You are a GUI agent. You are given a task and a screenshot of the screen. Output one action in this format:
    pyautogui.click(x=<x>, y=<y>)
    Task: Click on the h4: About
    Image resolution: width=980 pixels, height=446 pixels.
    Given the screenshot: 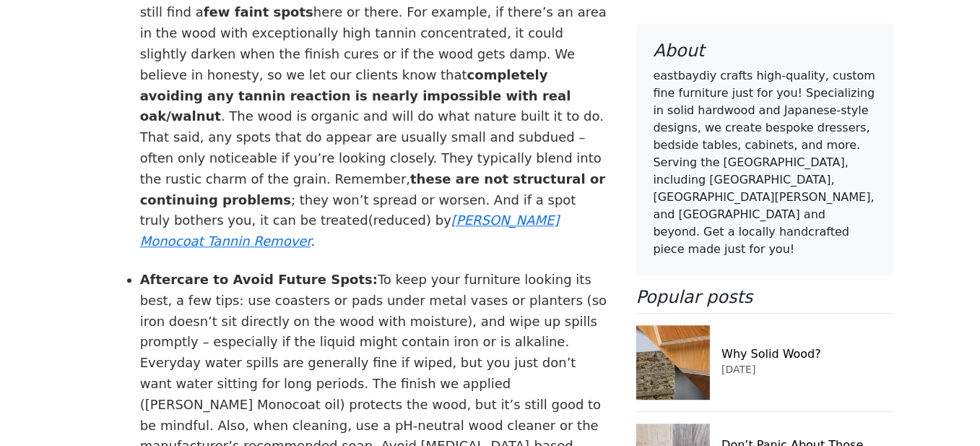 What is the action you would take?
    pyautogui.click(x=765, y=51)
    